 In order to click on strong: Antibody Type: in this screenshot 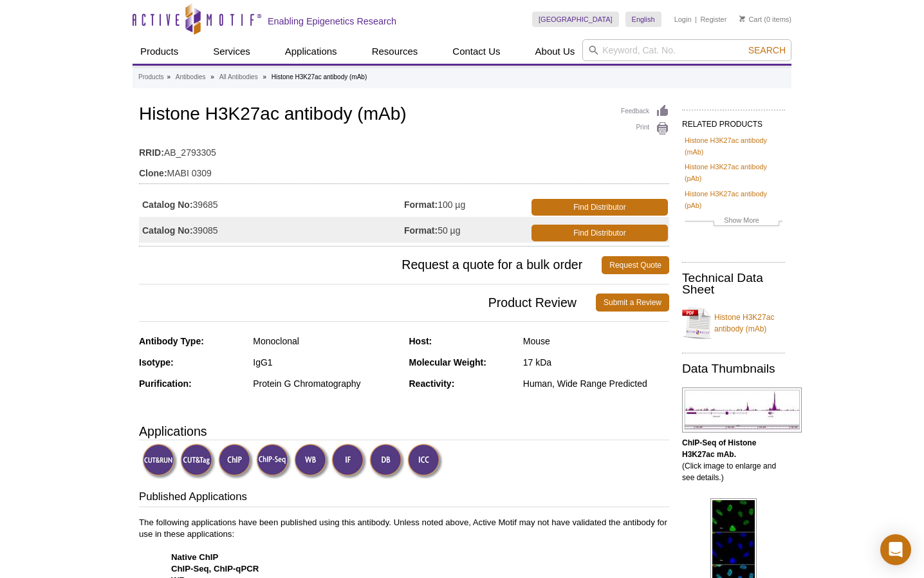, I will do `click(171, 341)`.